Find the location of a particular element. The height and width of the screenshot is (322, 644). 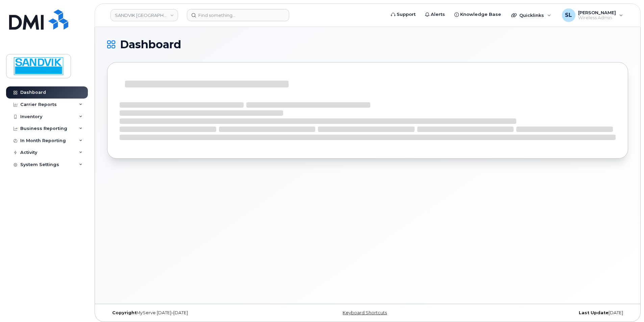

strong: Last Update is located at coordinates (593, 313).